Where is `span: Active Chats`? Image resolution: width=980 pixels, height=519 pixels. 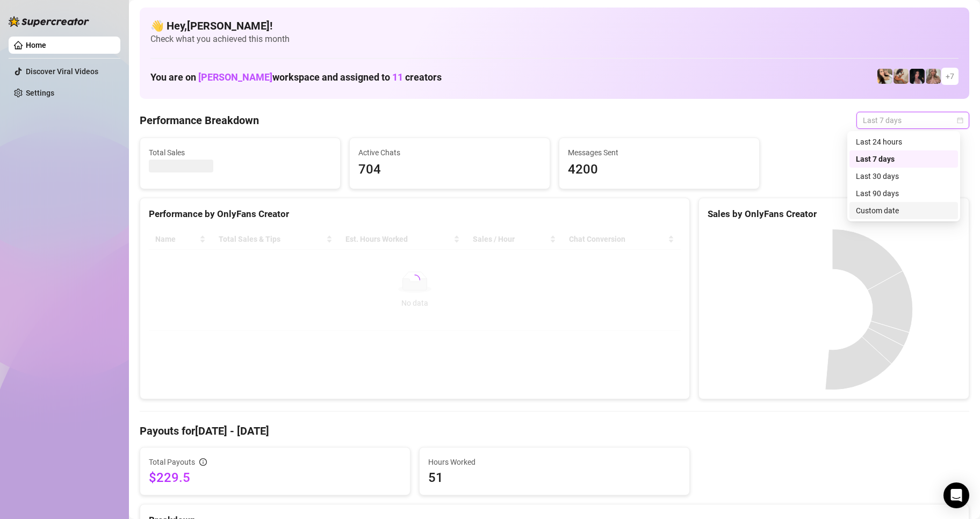 span: Active Chats is located at coordinates (450, 152).